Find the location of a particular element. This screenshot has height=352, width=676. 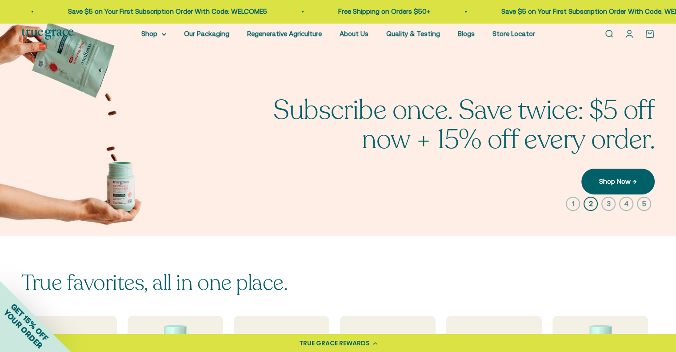

button: 1 is located at coordinates (573, 204).